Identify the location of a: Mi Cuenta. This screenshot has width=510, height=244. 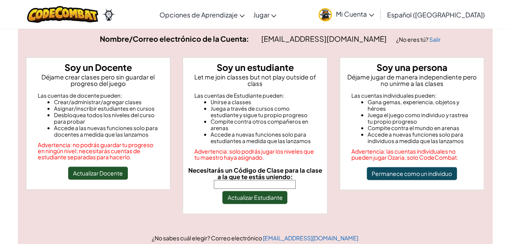
(346, 14).